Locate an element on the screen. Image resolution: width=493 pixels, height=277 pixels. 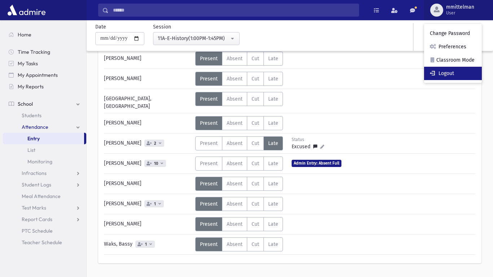
input: Search is located at coordinates (234, 10).